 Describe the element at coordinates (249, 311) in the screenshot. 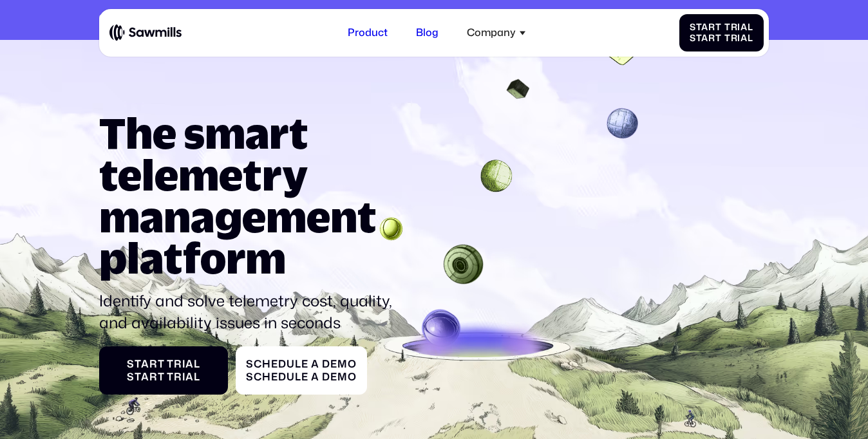

I see `p: Identify and solve telemetry cost, quality, and availability issues in seconds` at that location.